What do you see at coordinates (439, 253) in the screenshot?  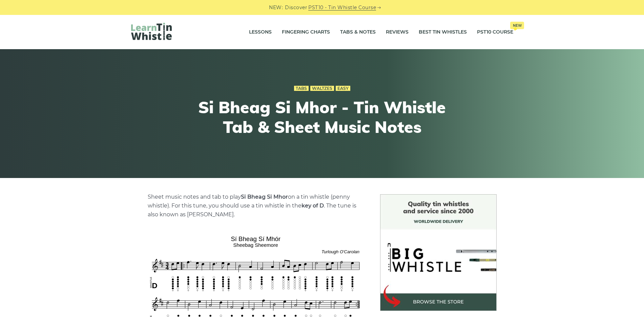 I see `img: BigWhistle Tin Whistle Store` at bounding box center [439, 253].